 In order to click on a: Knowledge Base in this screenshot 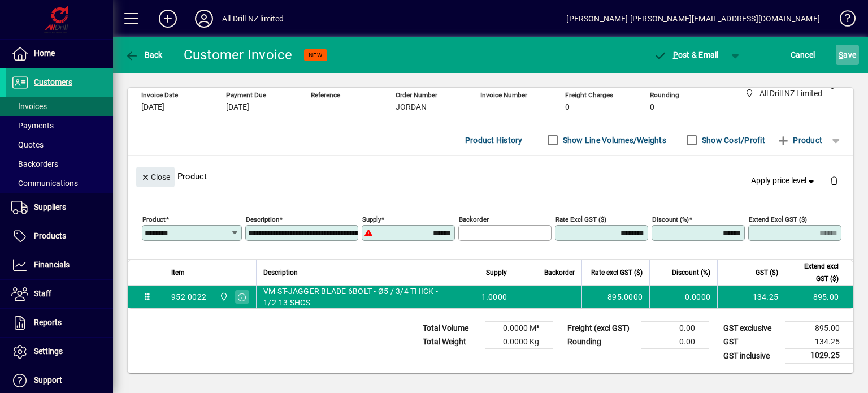, I will do `click(843, 20)`.